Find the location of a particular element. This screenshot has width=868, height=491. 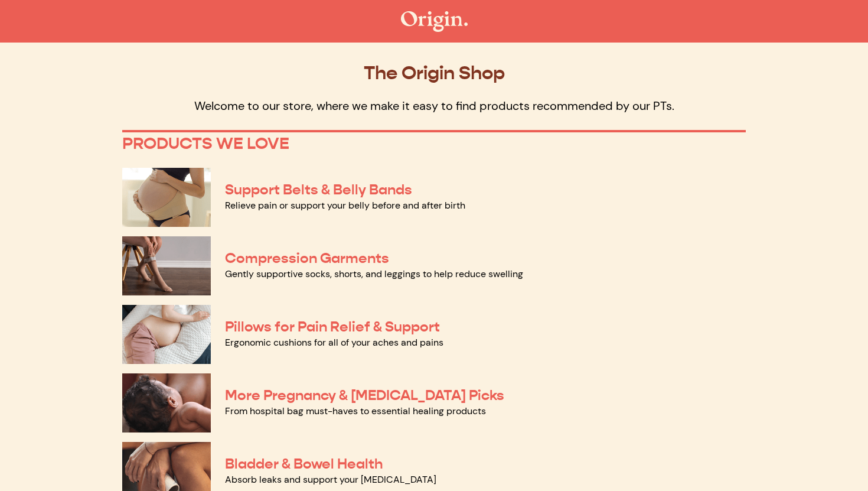

img: The Origin Shop is located at coordinates (434, 21).